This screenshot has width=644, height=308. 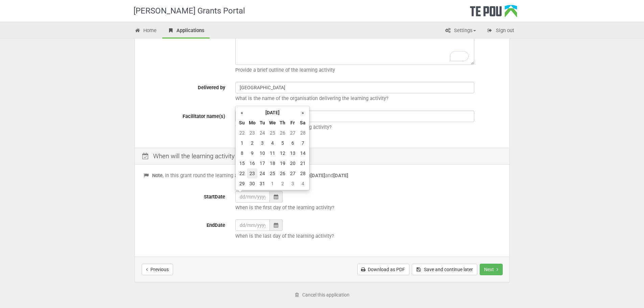 I want to click on td: 12, so click(x=283, y=153).